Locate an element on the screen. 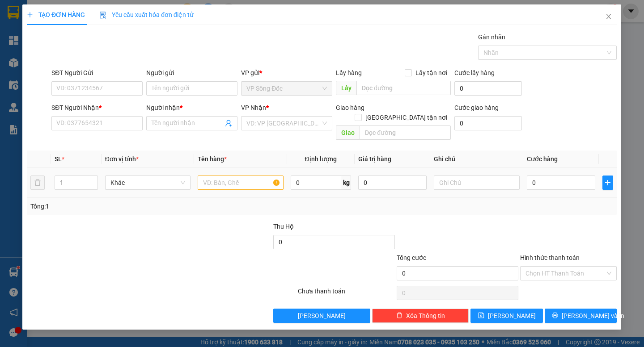 Image resolution: width=644 pixels, height=347 pixels. span: Yêu cầu xuất hóa đơn điện tử is located at coordinates (147, 15).